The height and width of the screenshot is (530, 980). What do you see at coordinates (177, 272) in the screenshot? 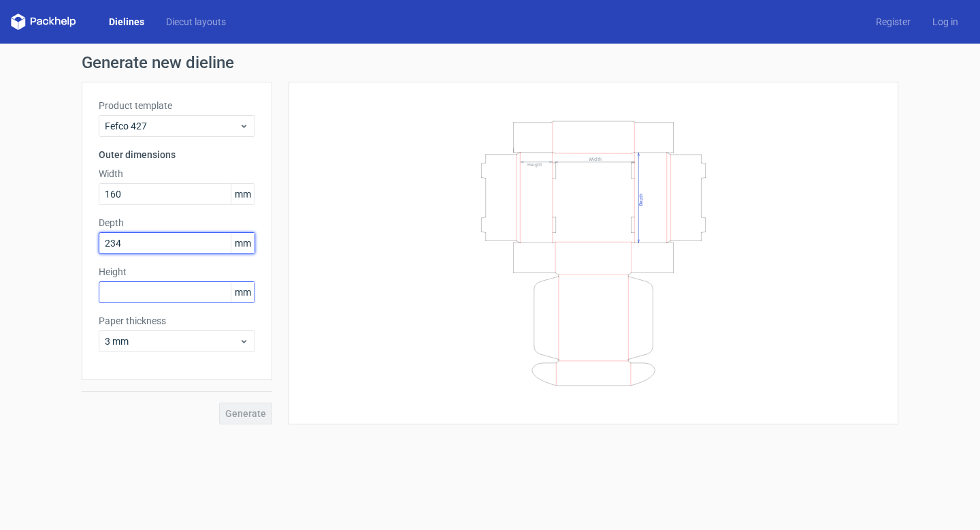
I see `label: Height` at bounding box center [177, 272].